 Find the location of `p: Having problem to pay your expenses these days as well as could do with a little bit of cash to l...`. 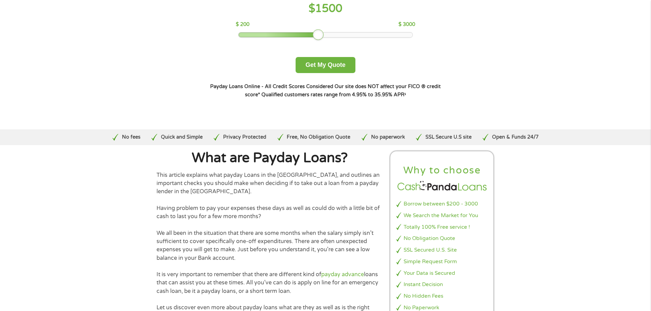

p: Having problem to pay your expenses these days as well as could do with a little bit of cash to l... is located at coordinates (270, 212).